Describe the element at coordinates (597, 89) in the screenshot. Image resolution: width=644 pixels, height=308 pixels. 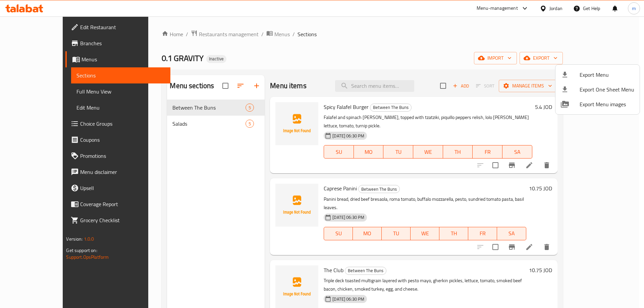
I see `li: Export one sheet menu items` at that location.